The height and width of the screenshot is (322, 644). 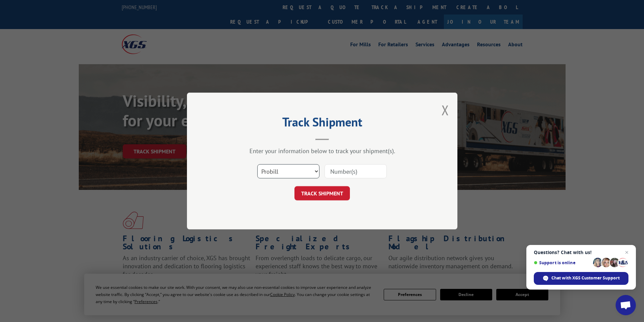 I want to click on span: Questions? Chat with us!, so click(x=581, y=252).